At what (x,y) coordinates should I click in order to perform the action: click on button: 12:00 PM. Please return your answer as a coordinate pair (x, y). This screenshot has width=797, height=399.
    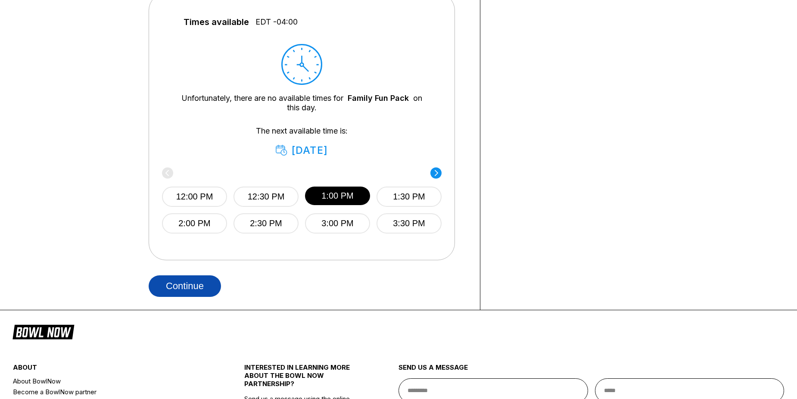
    Looking at the image, I should click on (194, 197).